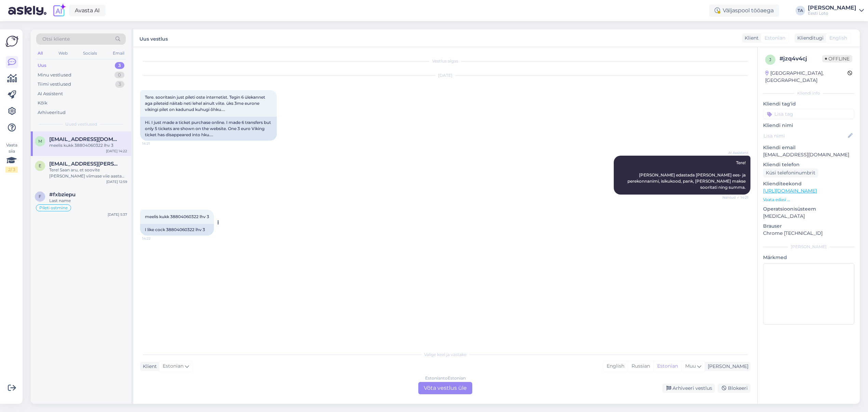 The height and width of the screenshot is (412, 868). I want to click on p: Klienditeekond, so click(808, 183).